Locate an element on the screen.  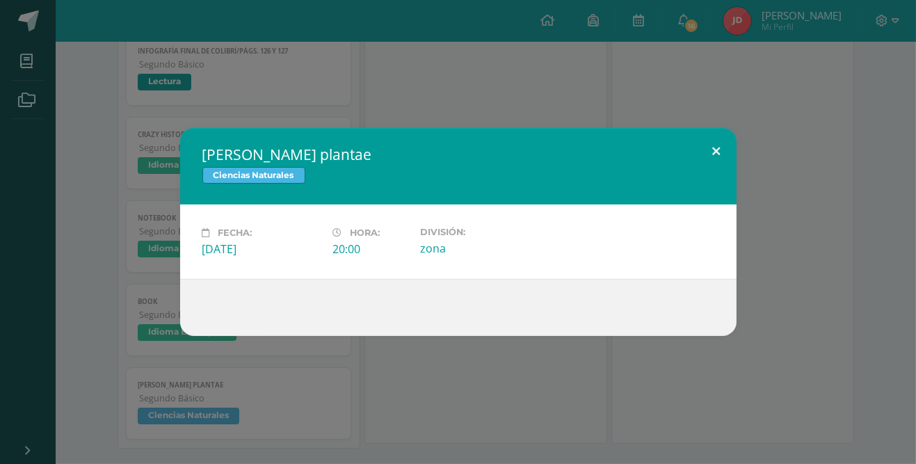
span: Fecha: is located at coordinates (235, 232).